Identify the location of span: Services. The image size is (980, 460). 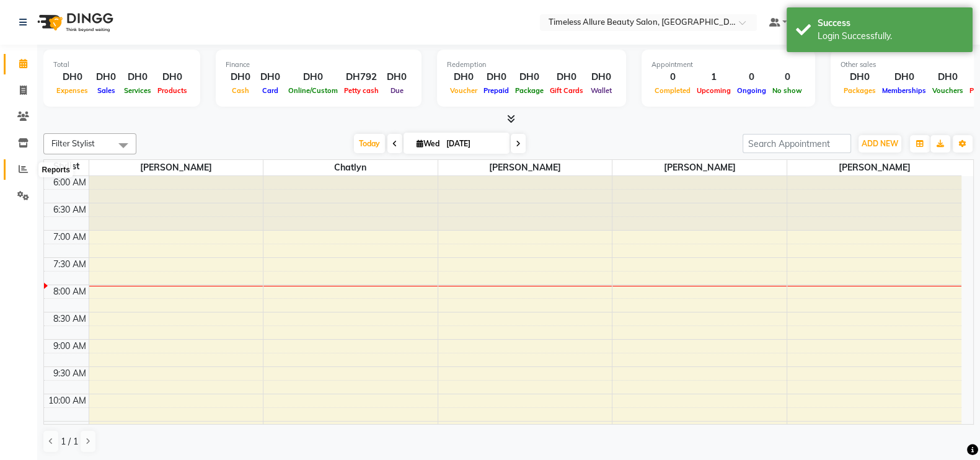
(137, 91).